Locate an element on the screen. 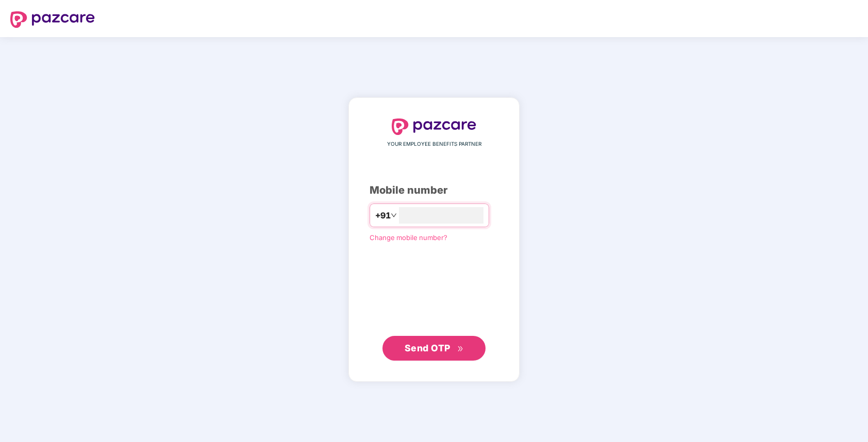 The height and width of the screenshot is (442, 868). span: down is located at coordinates (394, 215).